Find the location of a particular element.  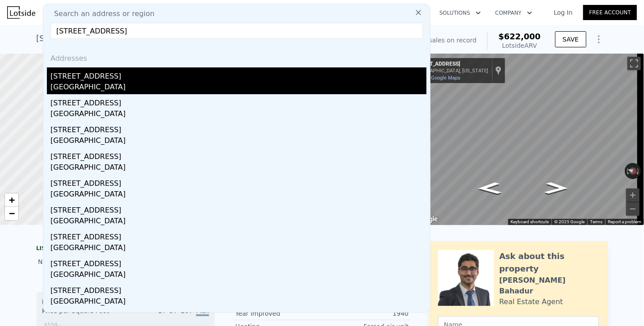

button: Show Options is located at coordinates (599, 40).